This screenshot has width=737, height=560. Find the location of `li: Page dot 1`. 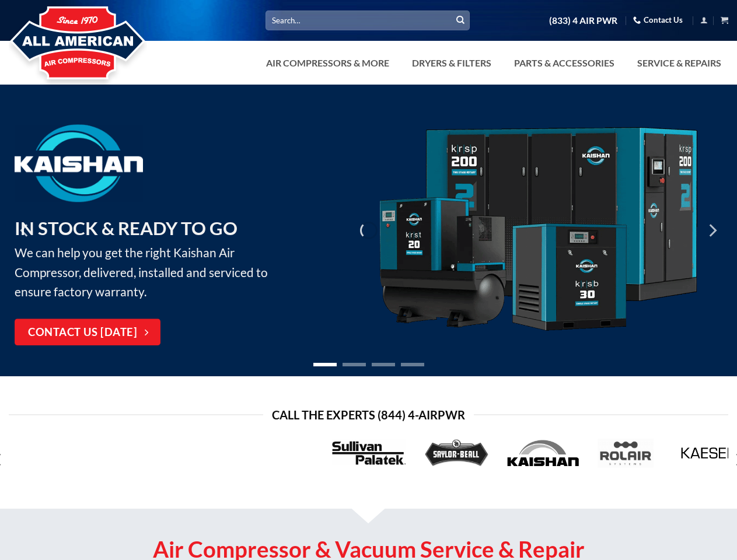

li: Page dot 1 is located at coordinates (325, 364).